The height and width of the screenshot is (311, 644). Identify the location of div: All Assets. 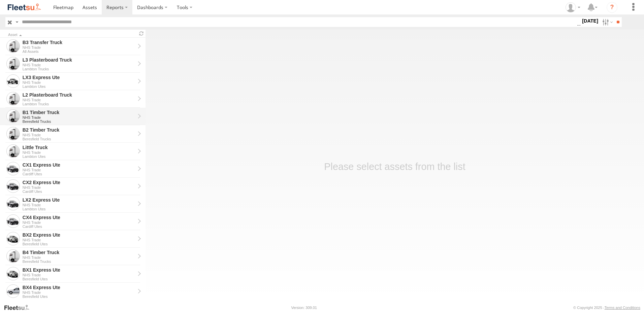
(79, 51).